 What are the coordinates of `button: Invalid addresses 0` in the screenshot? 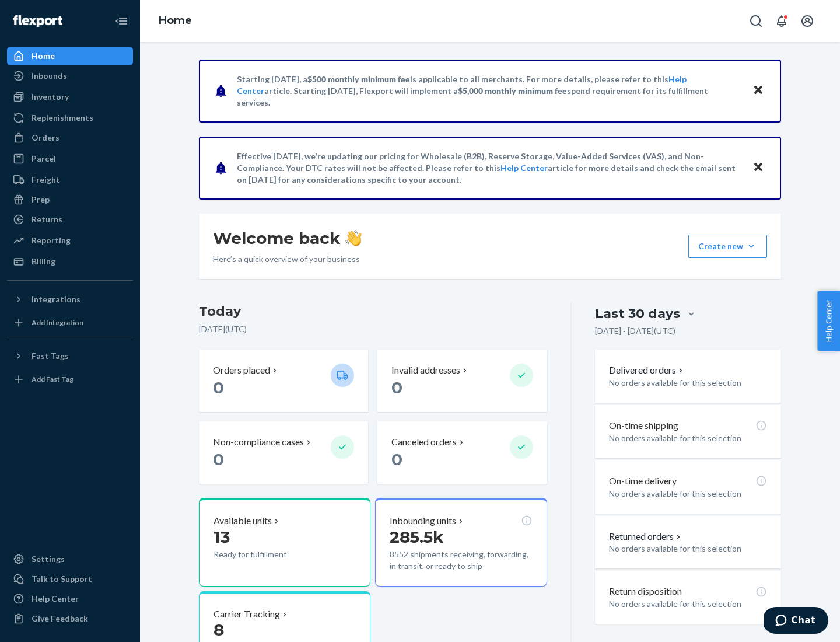 It's located at (462, 381).